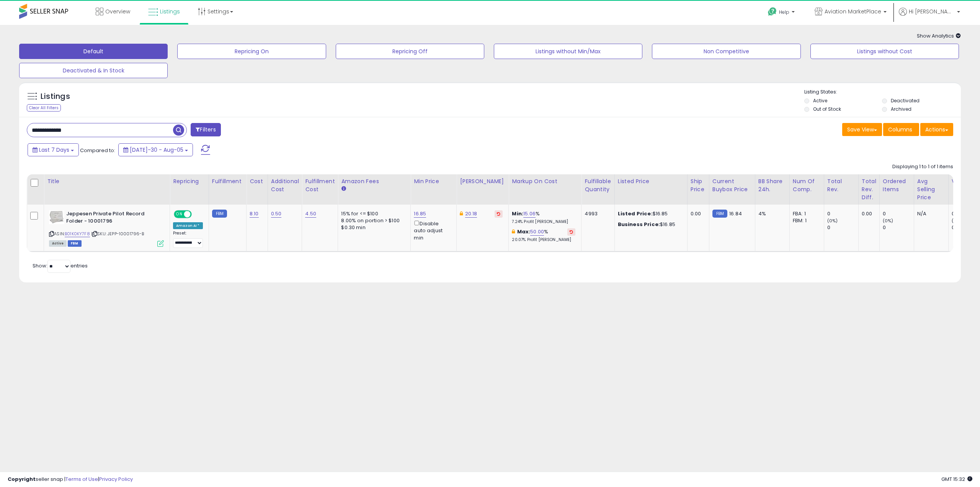  I want to click on a: 16.85, so click(420, 214).